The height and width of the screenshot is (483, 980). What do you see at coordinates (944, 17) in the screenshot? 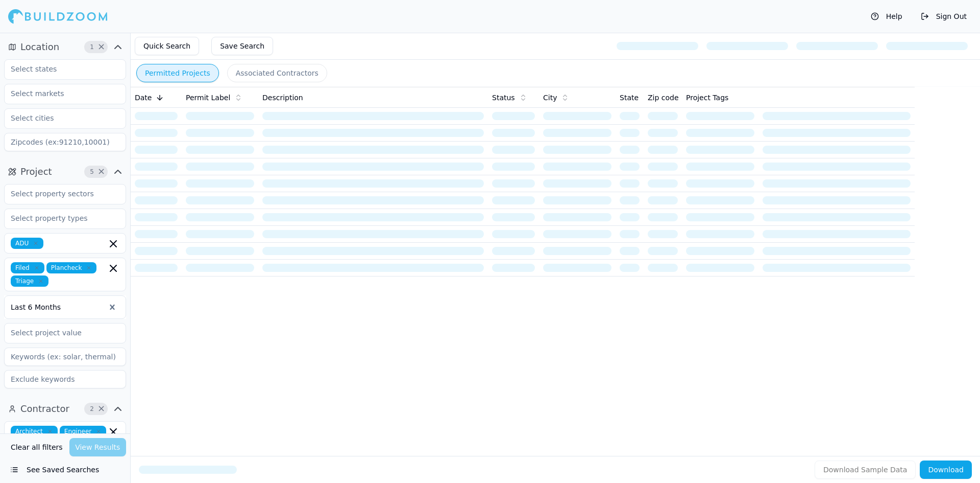
I see `button: Sign Out` at bounding box center [944, 17].